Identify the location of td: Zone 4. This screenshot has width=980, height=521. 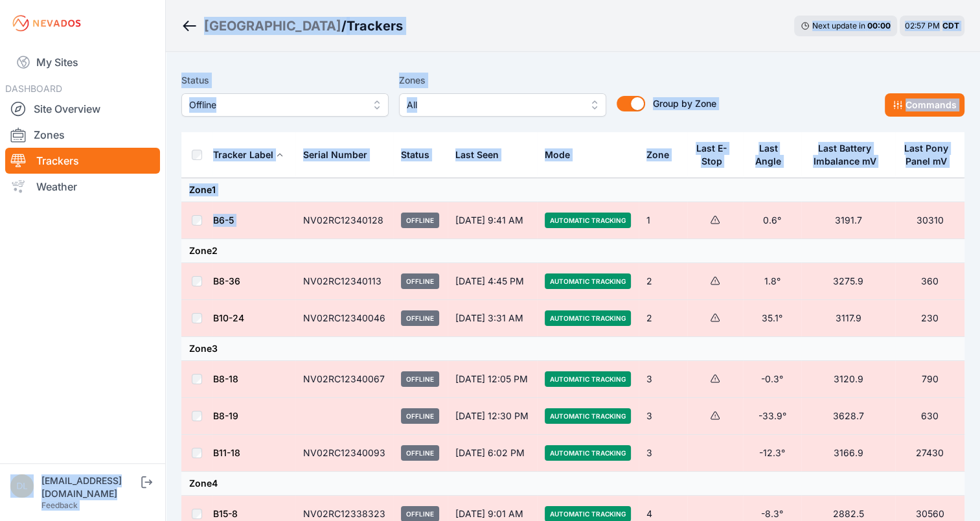
(573, 483).